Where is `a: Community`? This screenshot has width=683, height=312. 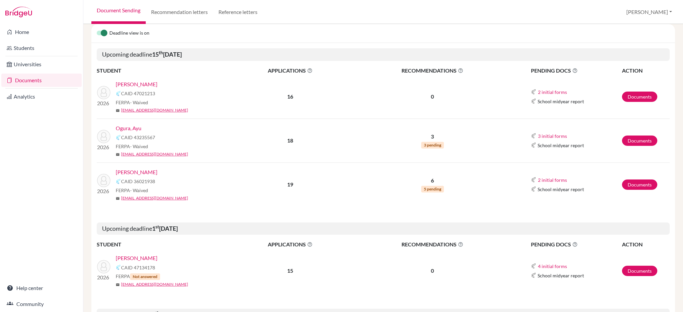
a: Community is located at coordinates (41, 304).